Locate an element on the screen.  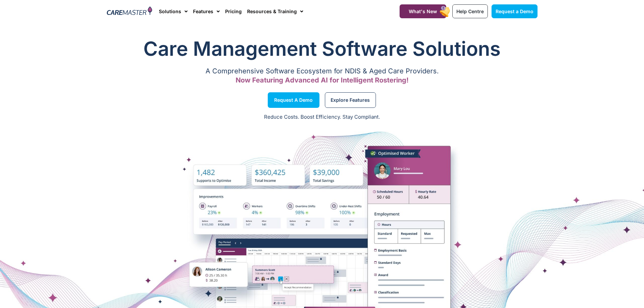
p: A Comprehensive Software Ecosystem for NDIS & Aged Care Providers. is located at coordinates (322, 71).